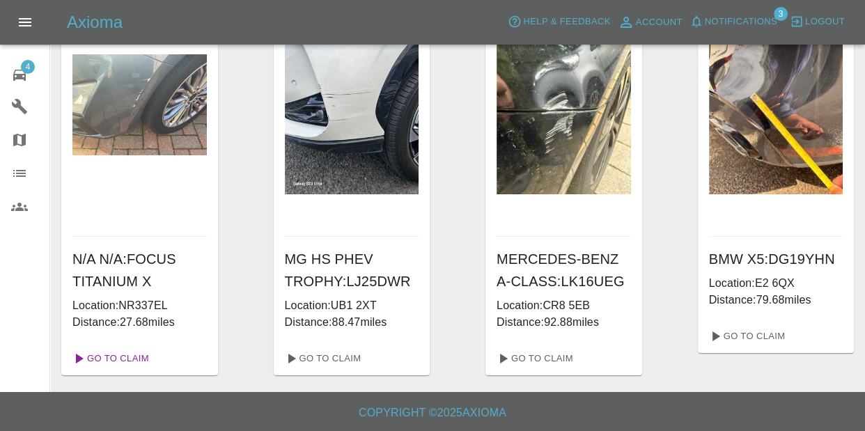  I want to click on p: Location: CR8 5EB, so click(564, 306).